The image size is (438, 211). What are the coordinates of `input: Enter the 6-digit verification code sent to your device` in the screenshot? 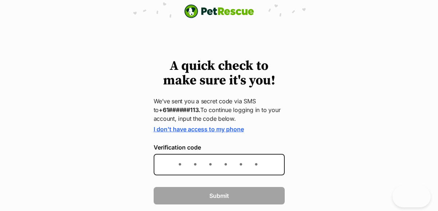 It's located at (219, 164).